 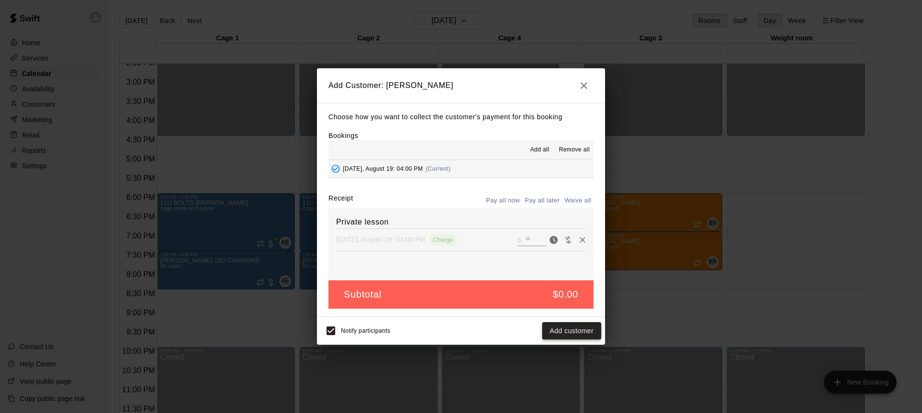 What do you see at coordinates (366, 331) in the screenshot?
I see `span: Notify participants` at bounding box center [366, 331].